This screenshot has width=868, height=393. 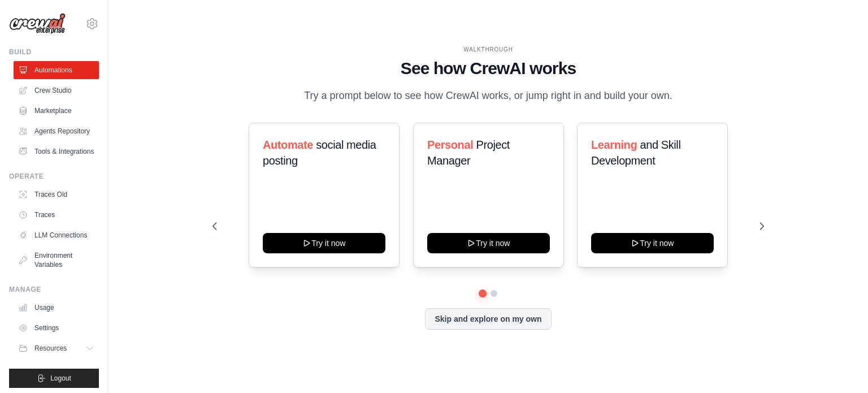 What do you see at coordinates (56, 215) in the screenshot?
I see `a: Traces` at bounding box center [56, 215].